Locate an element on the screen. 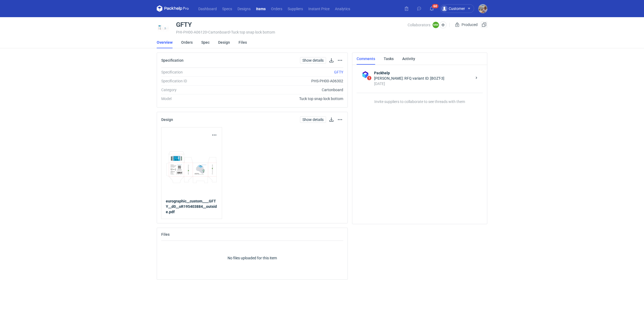 The height and width of the screenshot is (321, 644). a: Tasks is located at coordinates (389, 59).